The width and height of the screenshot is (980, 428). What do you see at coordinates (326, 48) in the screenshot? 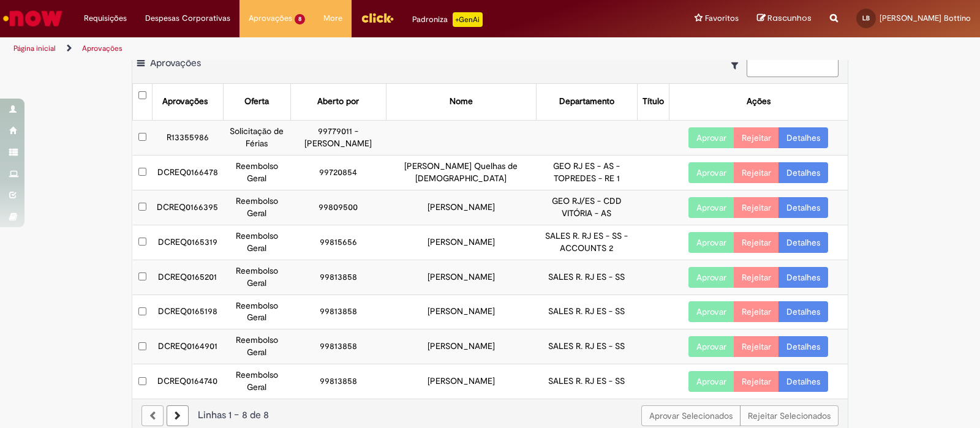
I see `ul: Trilhas de página` at bounding box center [326, 48].